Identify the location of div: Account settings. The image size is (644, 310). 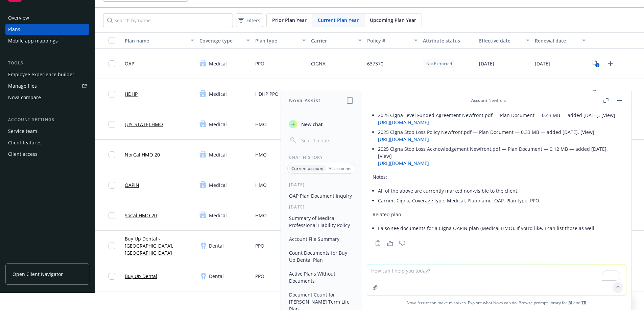
(47, 120).